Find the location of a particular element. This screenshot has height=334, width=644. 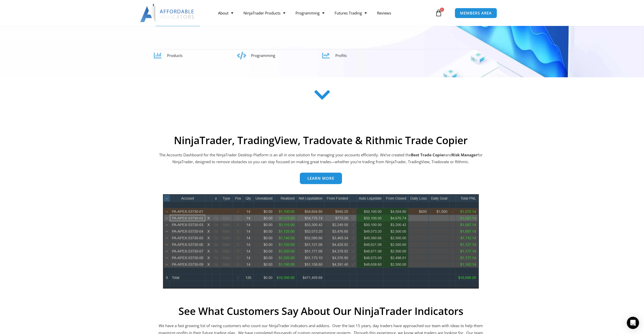

a: MEMBERS AREA is located at coordinates (476, 13).